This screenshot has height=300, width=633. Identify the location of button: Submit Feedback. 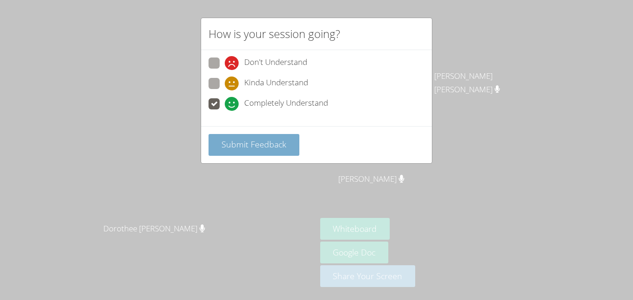
(254, 145).